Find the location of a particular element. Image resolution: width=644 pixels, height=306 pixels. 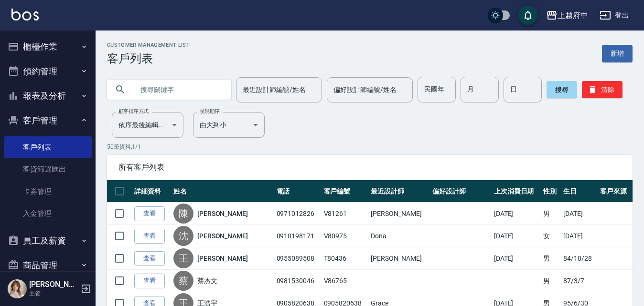

a: 客戶列表 is located at coordinates (48, 148).